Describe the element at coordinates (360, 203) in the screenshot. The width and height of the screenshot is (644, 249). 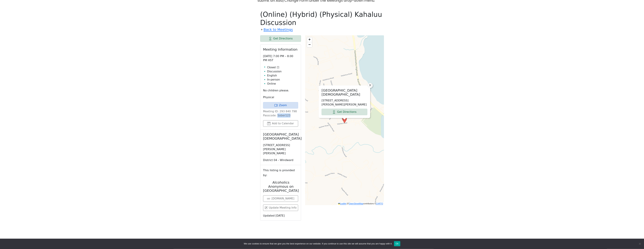
I see `div: © contributors ©` at that location.